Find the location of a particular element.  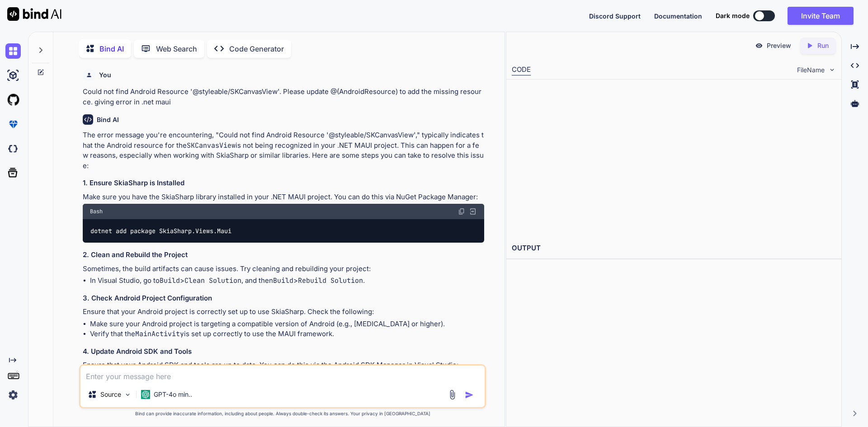

img: chat is located at coordinates (13, 51).